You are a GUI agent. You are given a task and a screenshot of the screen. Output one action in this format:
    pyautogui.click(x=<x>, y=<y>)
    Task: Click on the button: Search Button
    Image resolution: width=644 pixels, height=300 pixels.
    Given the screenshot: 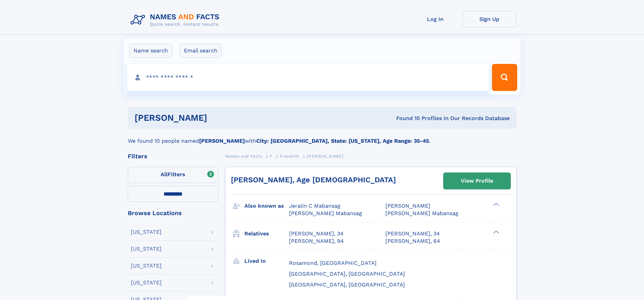 What is the action you would take?
    pyautogui.click(x=504, y=77)
    